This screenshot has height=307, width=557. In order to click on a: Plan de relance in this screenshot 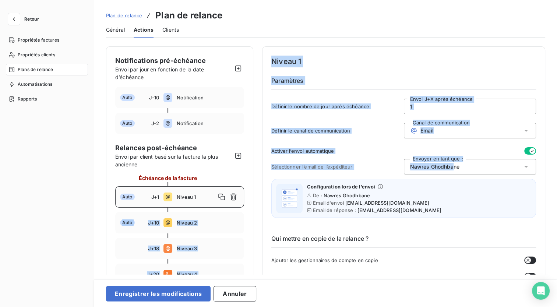, I will do `click(124, 15)`.